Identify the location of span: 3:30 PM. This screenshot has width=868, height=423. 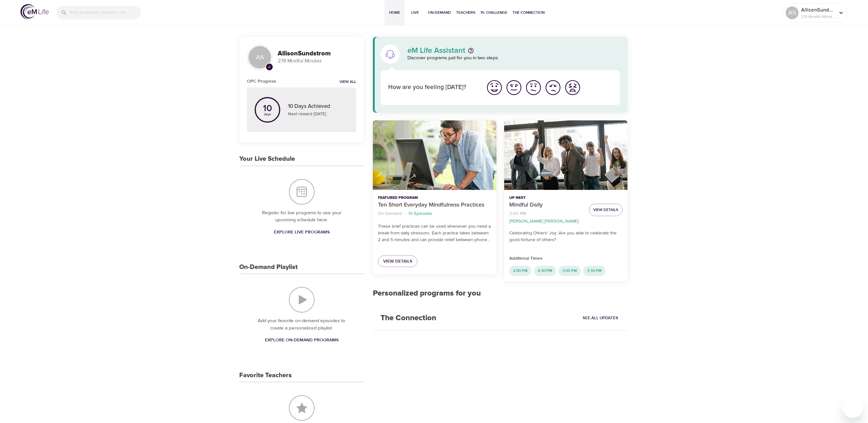
(594, 271).